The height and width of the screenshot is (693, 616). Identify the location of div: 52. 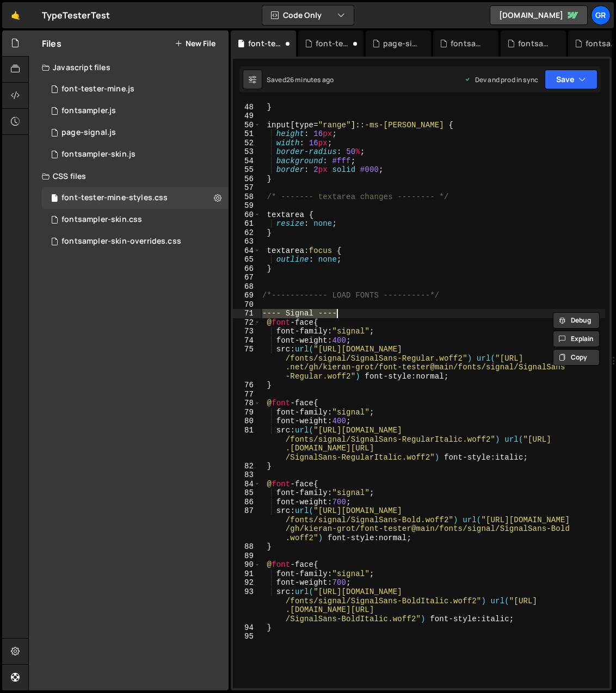
(247, 143).